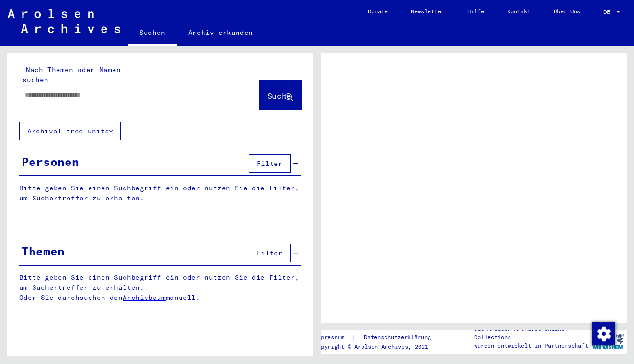 The image size is (634, 364). Describe the element at coordinates (71, 74) in the screenshot. I see `mat-label: Nach Themen oder Namen suchen` at that location.